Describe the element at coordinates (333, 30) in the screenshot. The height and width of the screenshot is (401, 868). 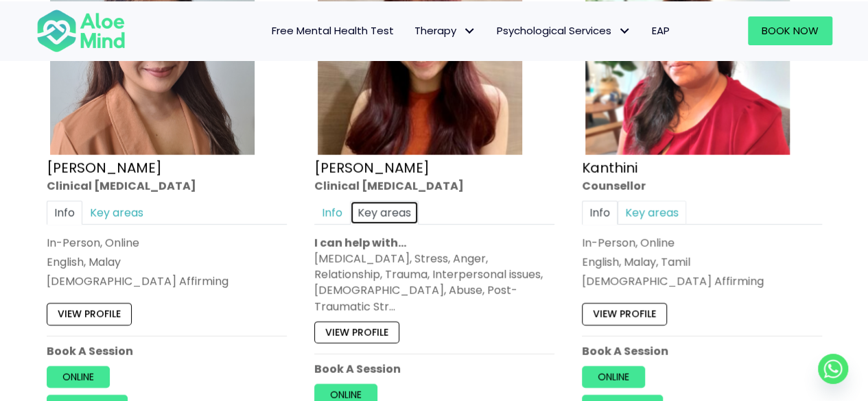
I see `span: Free Mental Health Test` at that location.